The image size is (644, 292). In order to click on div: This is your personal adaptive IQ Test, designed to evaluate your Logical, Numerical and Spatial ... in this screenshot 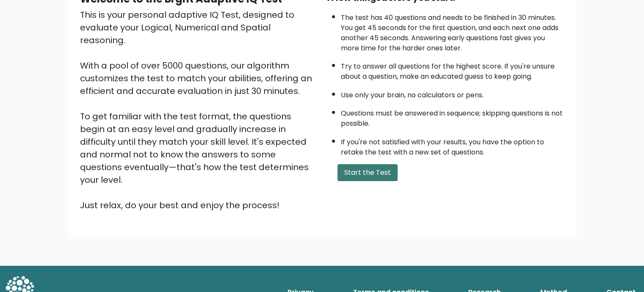, I will do `click(199, 110)`.